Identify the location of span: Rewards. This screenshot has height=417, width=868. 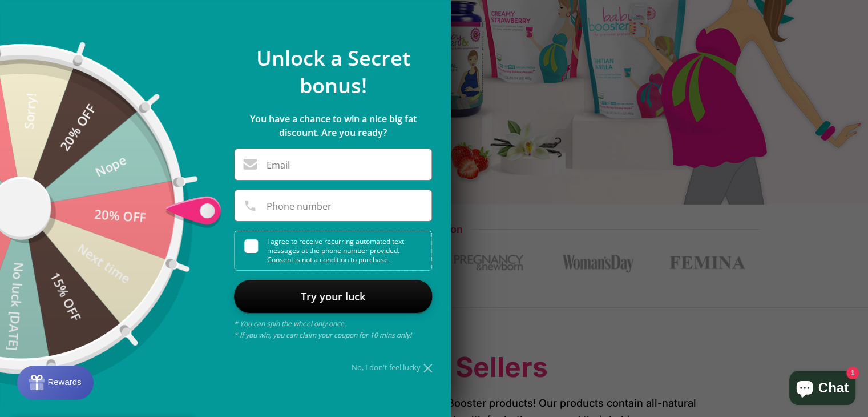
(47, 15).